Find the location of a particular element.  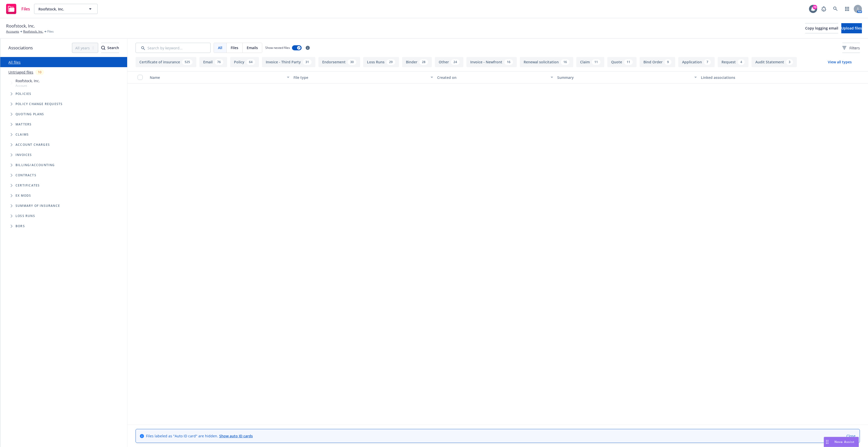

button: Quote is located at coordinates (622, 62).